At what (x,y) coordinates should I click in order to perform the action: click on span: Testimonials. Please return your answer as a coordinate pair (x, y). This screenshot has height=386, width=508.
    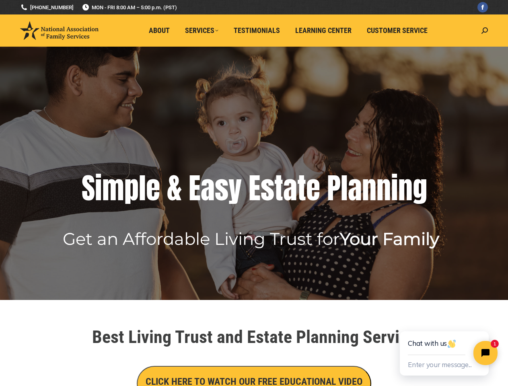
    Looking at the image, I should click on (257, 31).